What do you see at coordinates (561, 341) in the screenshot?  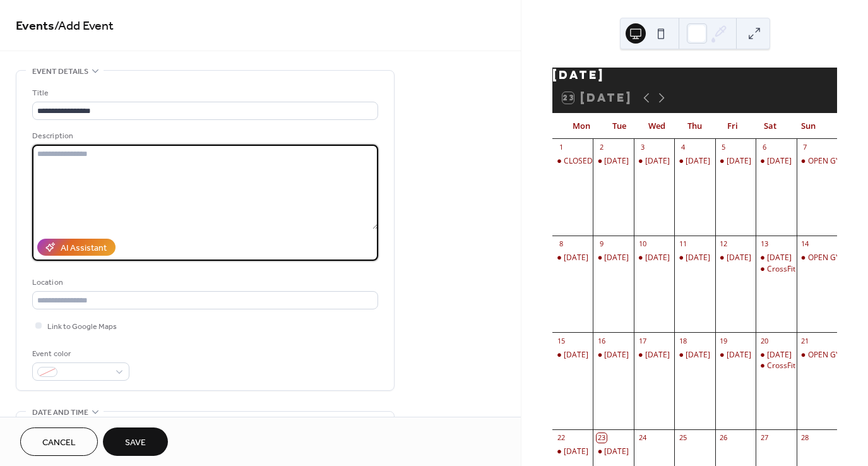 I see `div: 15` at bounding box center [561, 341].